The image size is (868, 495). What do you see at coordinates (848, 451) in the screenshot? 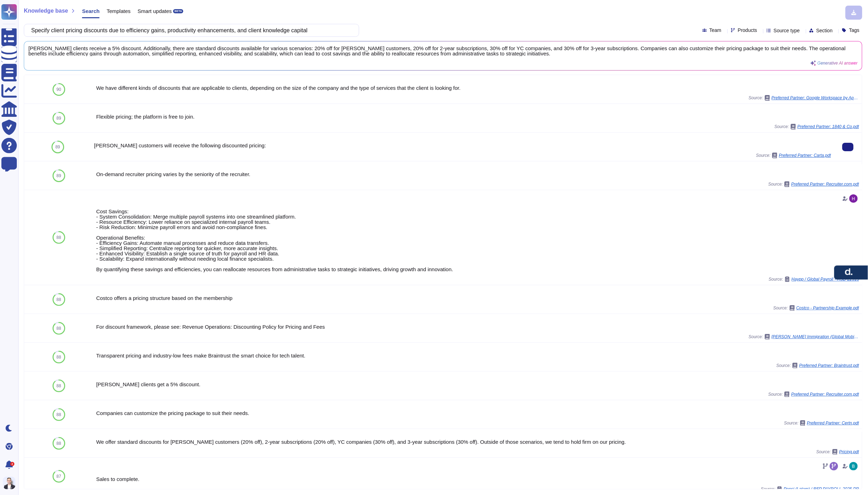
I see `span: Pricing.pdf` at bounding box center [848, 451].